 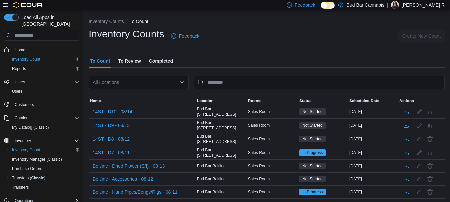 What do you see at coordinates (111, 153) in the screenshot?
I see `span: 14ST - D7 - 08/11` at bounding box center [111, 153].